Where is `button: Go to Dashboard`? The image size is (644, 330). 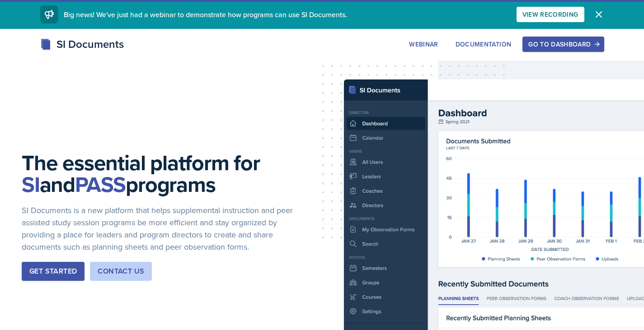 button: Go to Dashboard is located at coordinates (563, 44).